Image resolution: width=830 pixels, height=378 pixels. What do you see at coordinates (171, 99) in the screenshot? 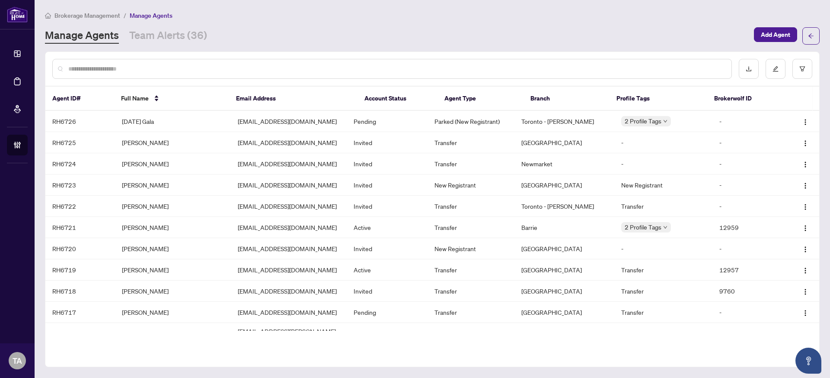
I see `th: Full Name` at bounding box center [171, 99].